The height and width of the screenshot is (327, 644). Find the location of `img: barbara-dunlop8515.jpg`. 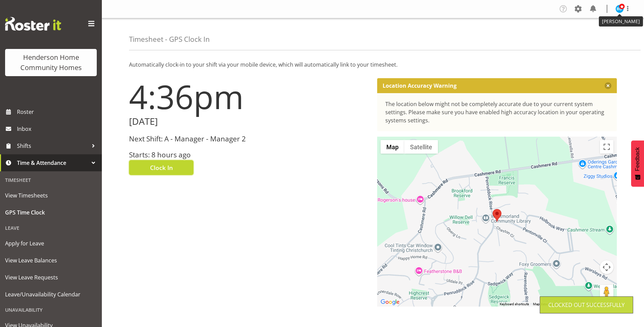

img: barbara-dunlop8515.jpg is located at coordinates (619, 9).